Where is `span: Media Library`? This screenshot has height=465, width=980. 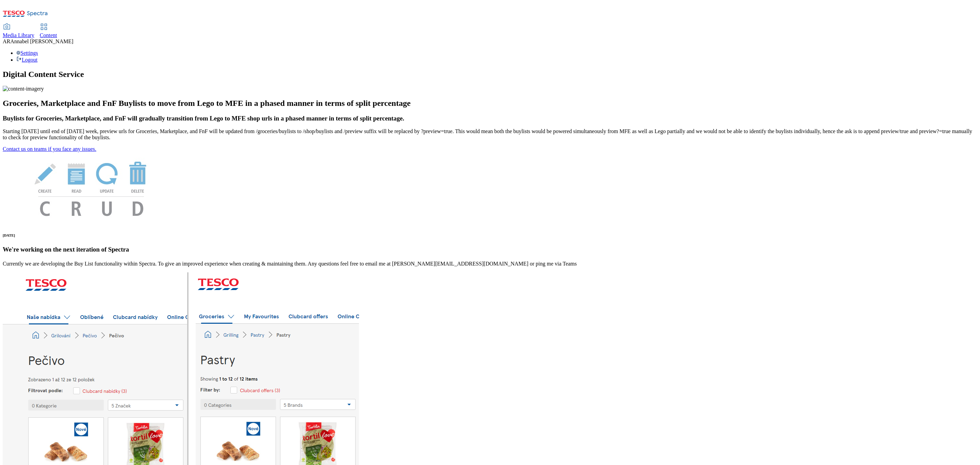
span: Media Library is located at coordinates (19, 35).